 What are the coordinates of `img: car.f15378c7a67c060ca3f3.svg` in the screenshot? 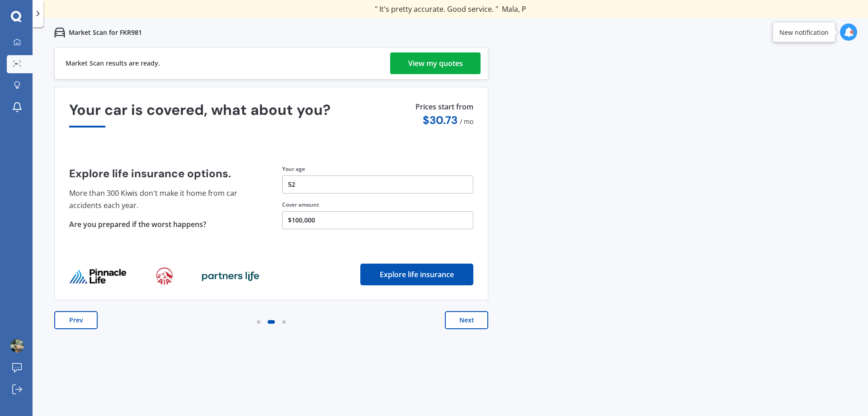 It's located at (60, 33).